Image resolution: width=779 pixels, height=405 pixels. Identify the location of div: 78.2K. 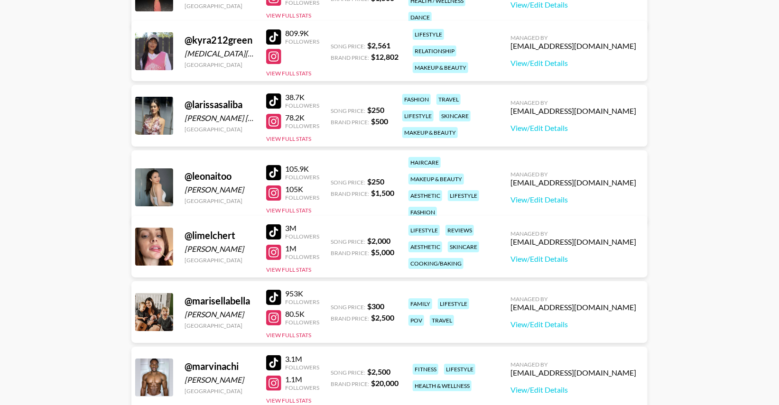
(302, 118).